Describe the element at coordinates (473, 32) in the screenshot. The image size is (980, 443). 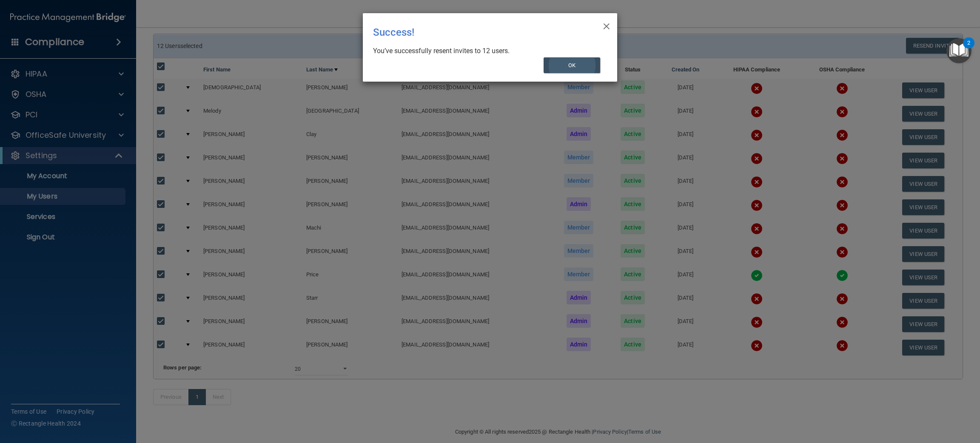
I see `div: Success!` at that location.